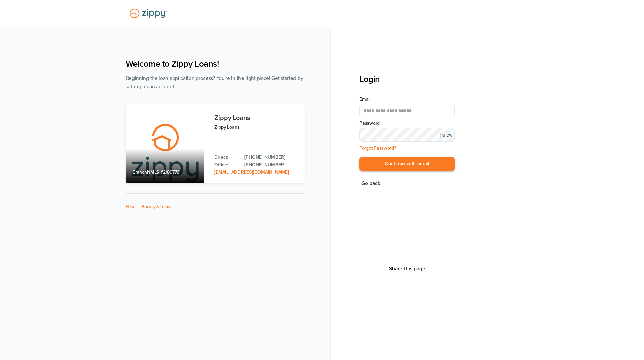 The width and height of the screenshot is (644, 360). What do you see at coordinates (407, 269) in the screenshot?
I see `button: Share This Page` at bounding box center [407, 269].